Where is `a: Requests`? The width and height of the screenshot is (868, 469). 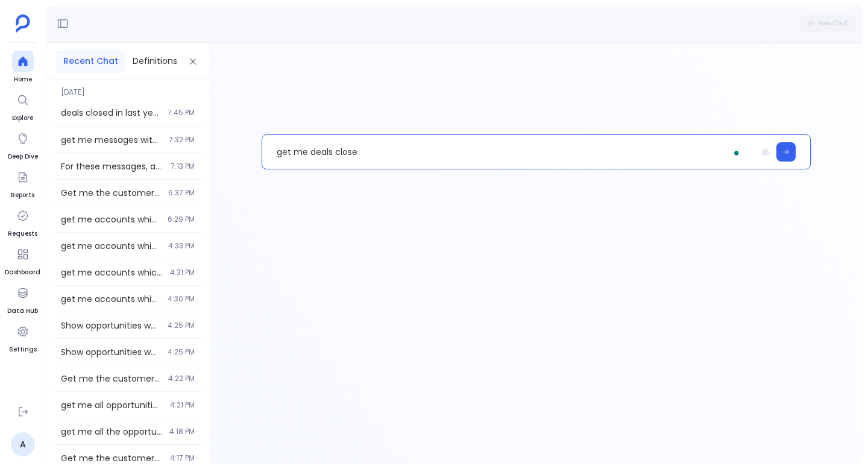 a: Requests is located at coordinates (22, 222).